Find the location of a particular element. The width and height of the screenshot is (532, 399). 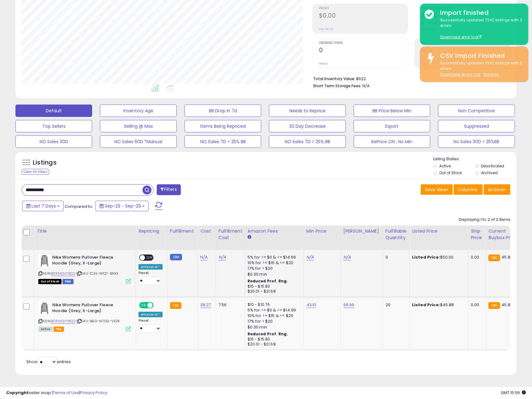

div: Ship Price is located at coordinates (477, 234).